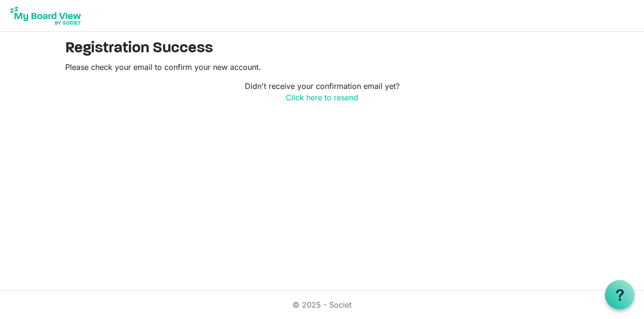 This screenshot has width=644, height=319. What do you see at coordinates (322, 67) in the screenshot?
I see `p: Please check your email to confirm your new account.` at bounding box center [322, 67].